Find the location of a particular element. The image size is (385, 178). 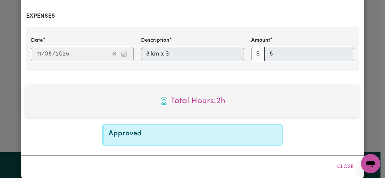

span: Approved is located at coordinates (125, 134).